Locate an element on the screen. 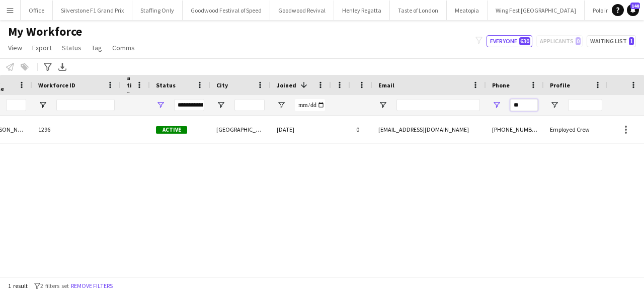  span: City is located at coordinates (222, 85).